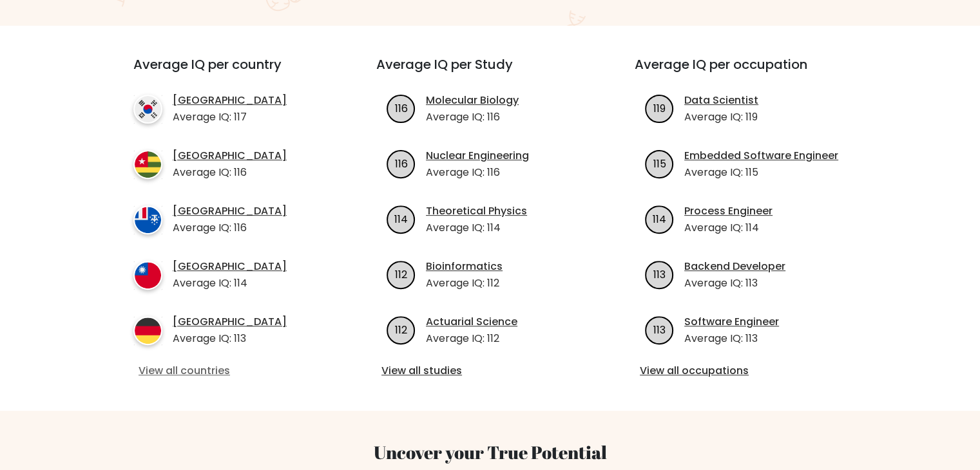  What do you see at coordinates (728, 211) in the screenshot?
I see `a: Process Engineer` at bounding box center [728, 211].